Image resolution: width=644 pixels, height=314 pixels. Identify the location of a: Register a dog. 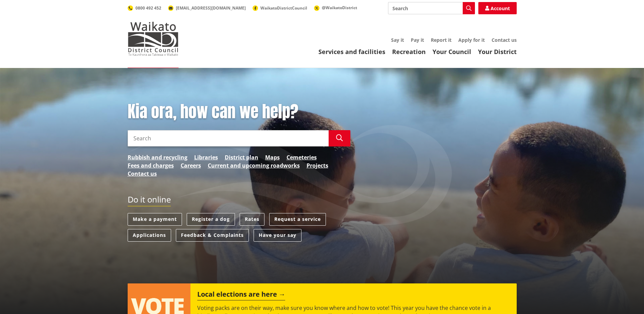
(211, 219).